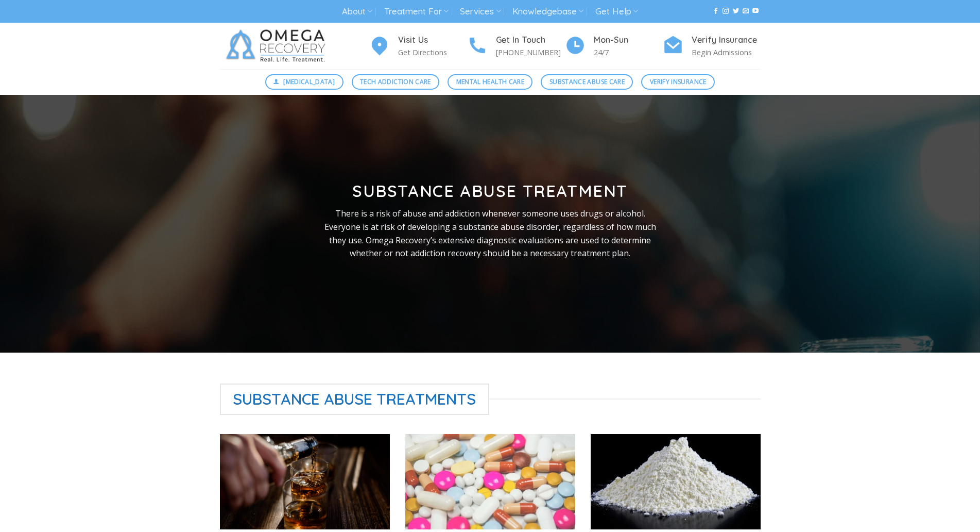 The image size is (980, 532). What do you see at coordinates (726, 52) in the screenshot?
I see `p: Begin Admissions` at bounding box center [726, 52].